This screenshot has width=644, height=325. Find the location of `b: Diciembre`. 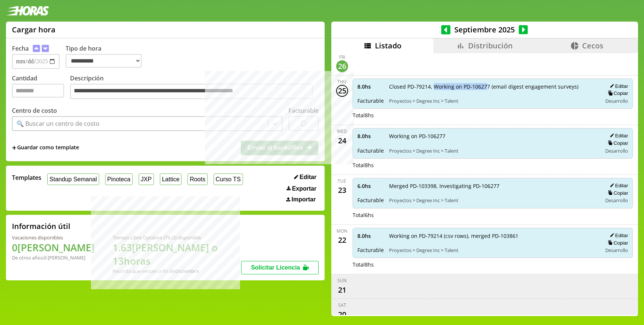

b: Diciembre is located at coordinates (187, 271).